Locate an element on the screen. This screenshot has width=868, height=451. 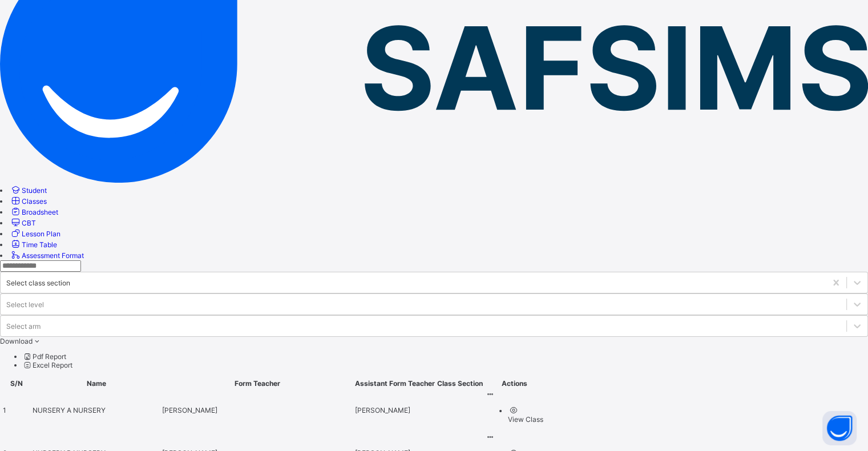
a: Assessment Format is located at coordinates (47, 255).